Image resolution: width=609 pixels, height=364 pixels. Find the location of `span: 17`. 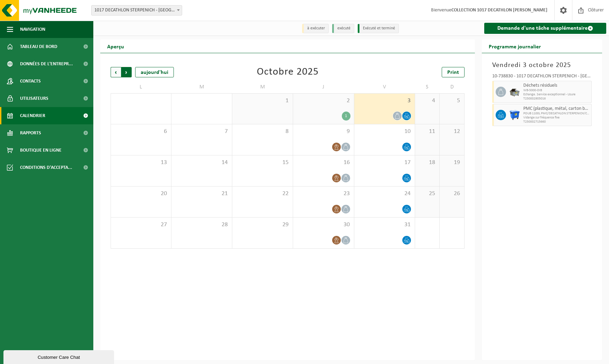

span: 17 is located at coordinates (384, 162).